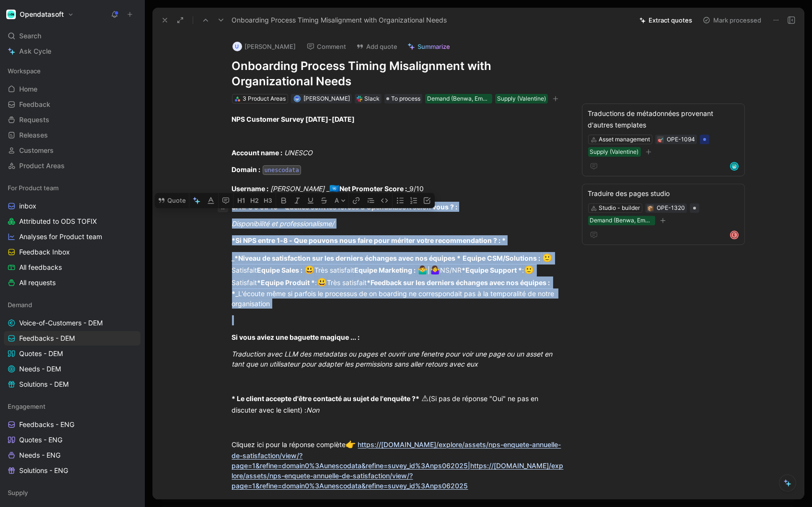 The width and height of the screenshot is (812, 507). I want to click on strong: *Niveau de satisfaction sur les derniers échanges avec nos équipes *, so click(348, 258).